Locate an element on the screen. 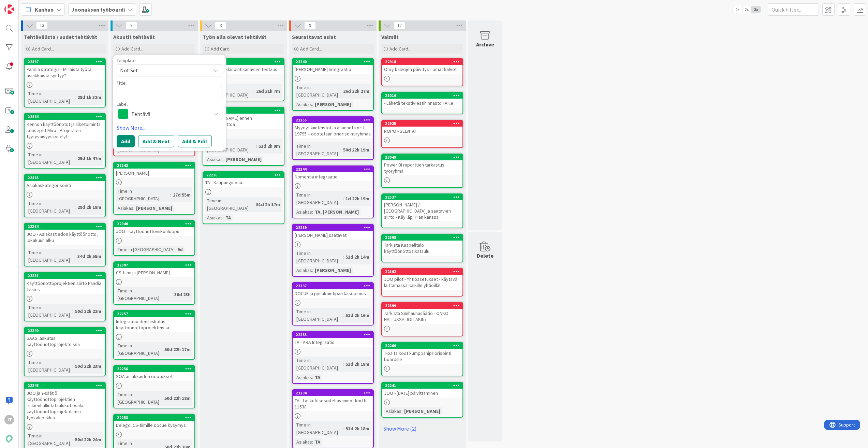  button: Add & Next is located at coordinates (156, 141).